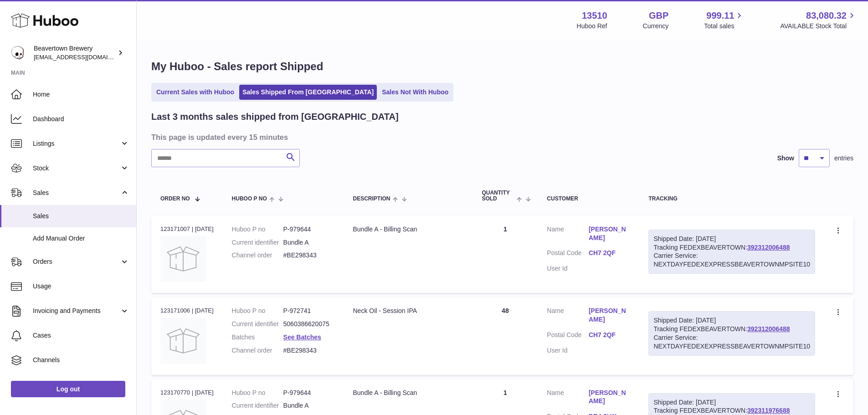  What do you see at coordinates (720, 15) in the screenshot?
I see `span: 999.11` at bounding box center [720, 15].